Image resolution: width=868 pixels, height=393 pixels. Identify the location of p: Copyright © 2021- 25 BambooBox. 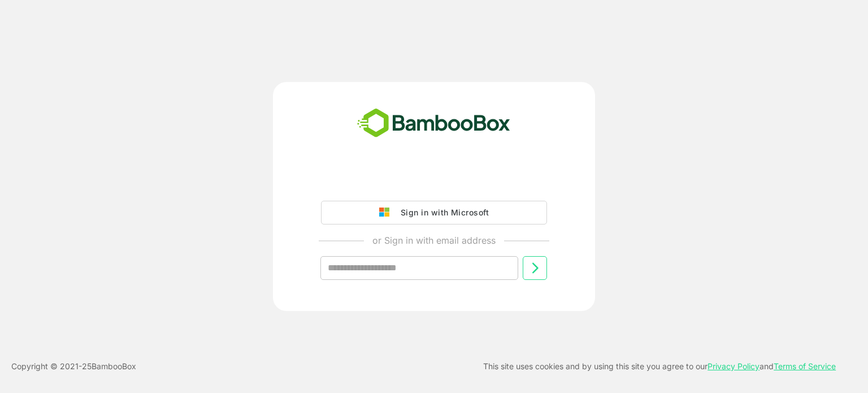
(74, 366).